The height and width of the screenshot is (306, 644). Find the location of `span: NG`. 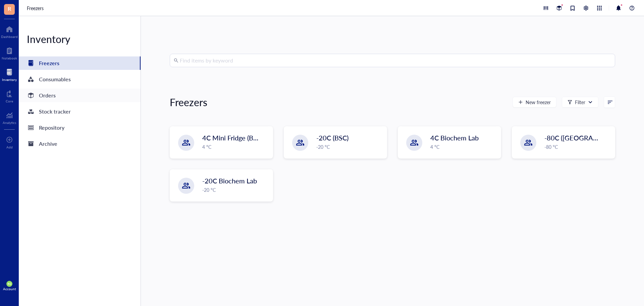

span: NG is located at coordinates (10, 284).